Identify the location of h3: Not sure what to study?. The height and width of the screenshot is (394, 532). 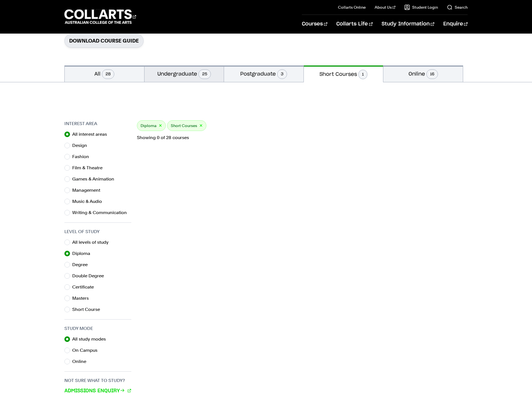
(98, 381).